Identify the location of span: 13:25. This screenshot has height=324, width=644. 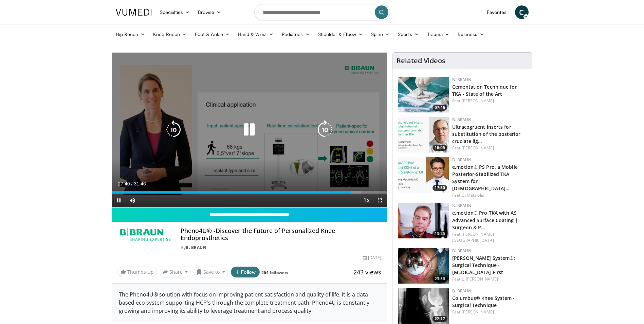
(440, 234).